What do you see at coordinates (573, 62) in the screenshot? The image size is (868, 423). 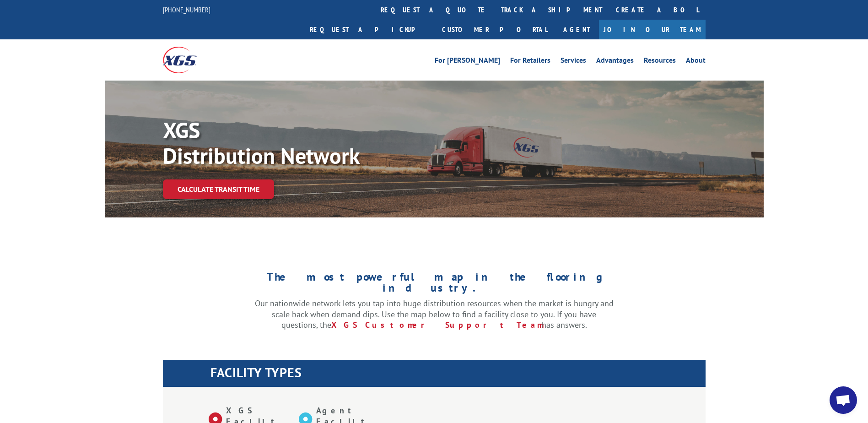 I see `a: Services` at bounding box center [573, 62].